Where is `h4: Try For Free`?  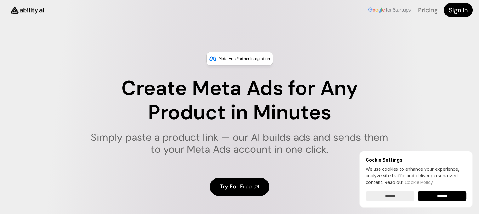 h4: Try For Free is located at coordinates (236, 186).